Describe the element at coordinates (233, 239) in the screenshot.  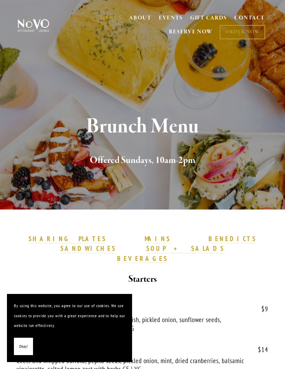
I see `a: BENEDICTS` at that location.